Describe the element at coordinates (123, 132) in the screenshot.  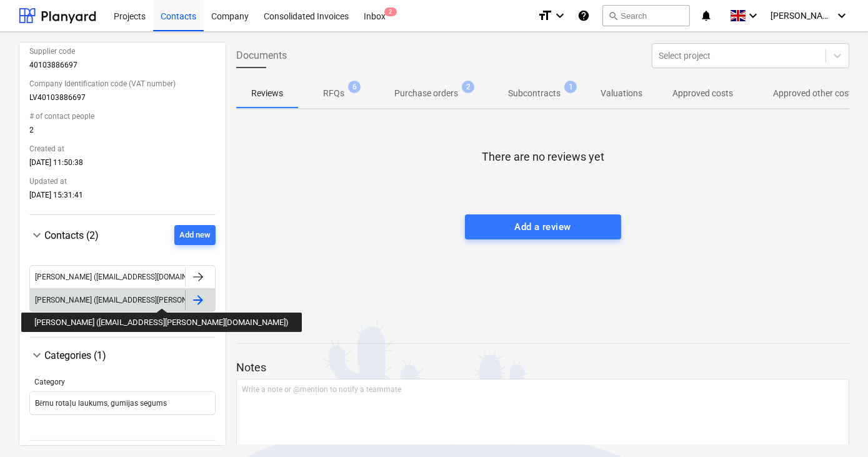
I see `div: 2` at that location.